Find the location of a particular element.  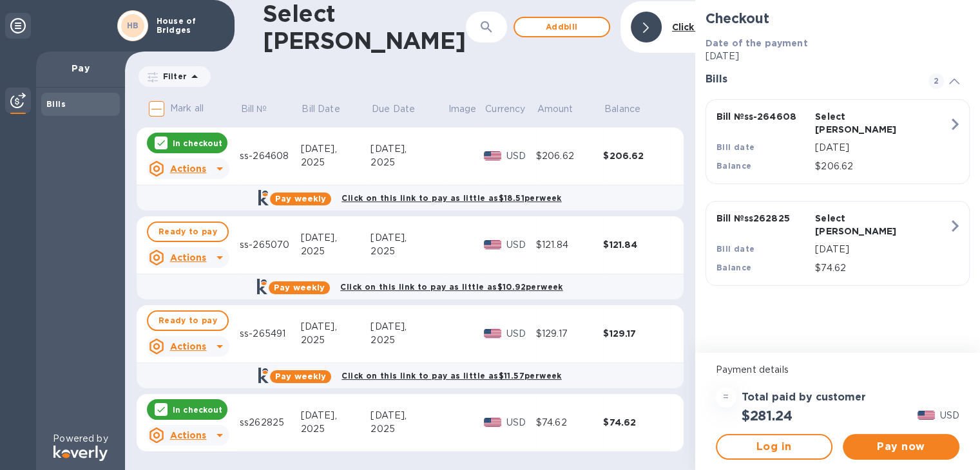

span: Bill № is located at coordinates (262, 109).